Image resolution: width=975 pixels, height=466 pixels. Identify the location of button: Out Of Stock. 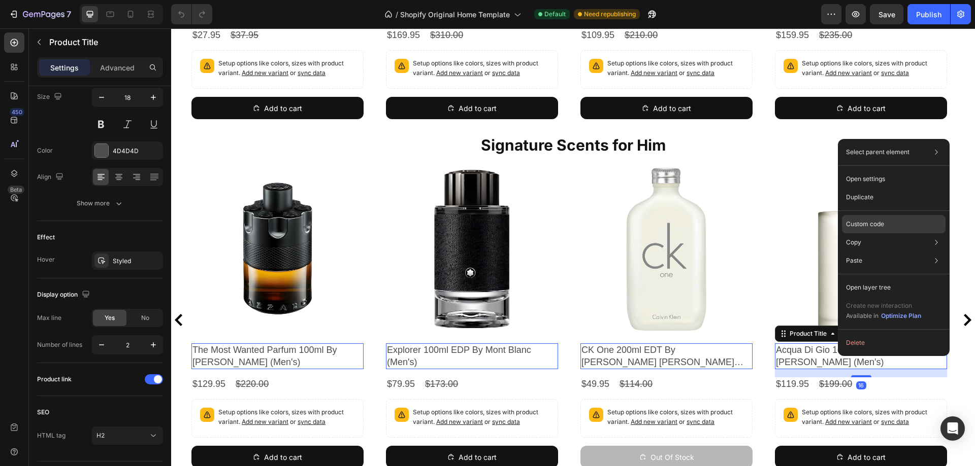
(495, 429).